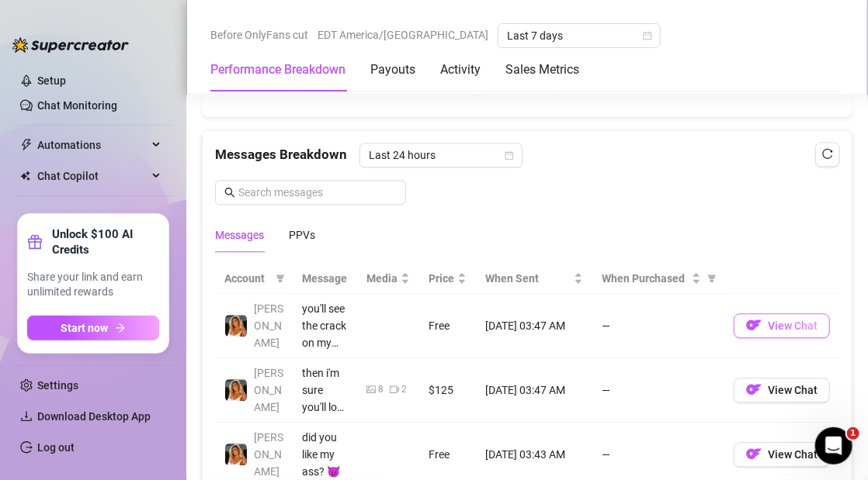  Describe the element at coordinates (534, 279) in the screenshot. I see `th: When Sent` at that location.